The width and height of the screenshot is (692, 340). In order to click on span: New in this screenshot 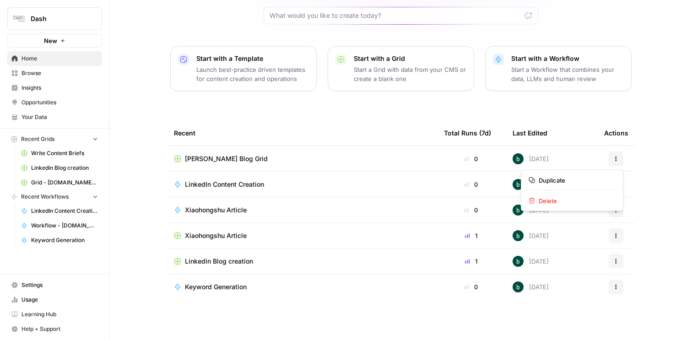, I will do `click(50, 41)`.